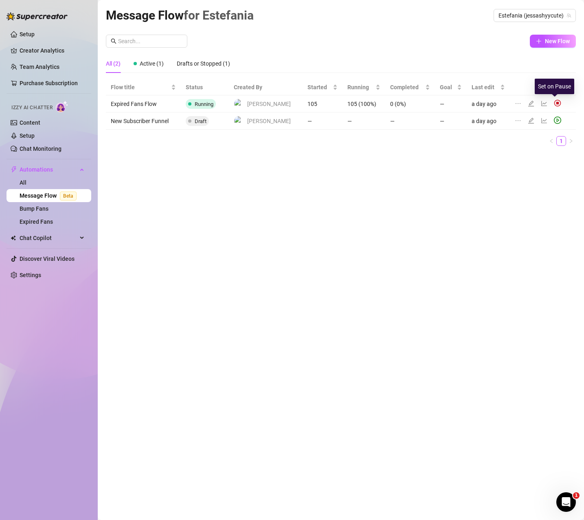 This screenshot has width=584, height=520. Describe the element at coordinates (140, 87) in the screenshot. I see `span: Flow title` at that location.